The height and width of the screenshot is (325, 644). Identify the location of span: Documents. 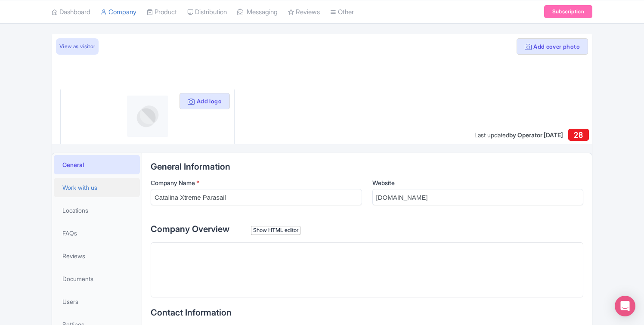
(78, 278).